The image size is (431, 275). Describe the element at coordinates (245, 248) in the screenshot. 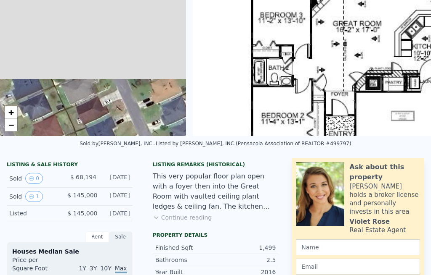

I see `div: 1,499` at that location.